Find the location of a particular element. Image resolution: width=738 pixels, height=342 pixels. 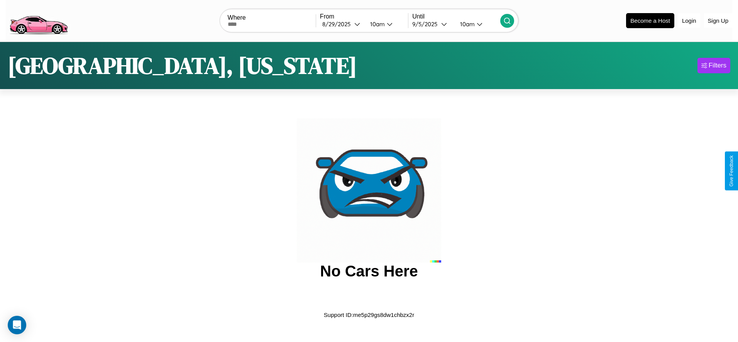

button: Filters is located at coordinates (713, 66).